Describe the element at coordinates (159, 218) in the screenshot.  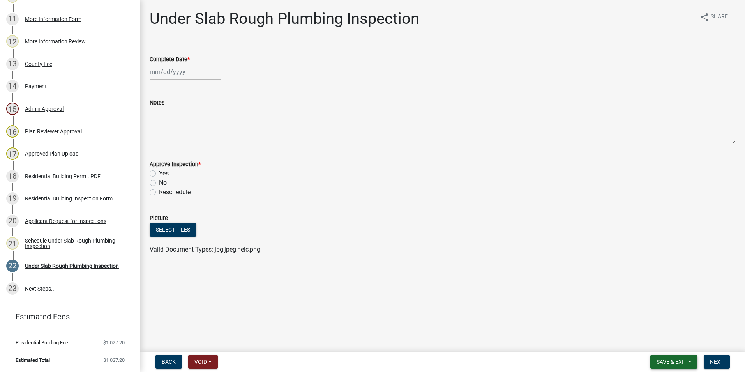
I see `label: Picture` at that location.